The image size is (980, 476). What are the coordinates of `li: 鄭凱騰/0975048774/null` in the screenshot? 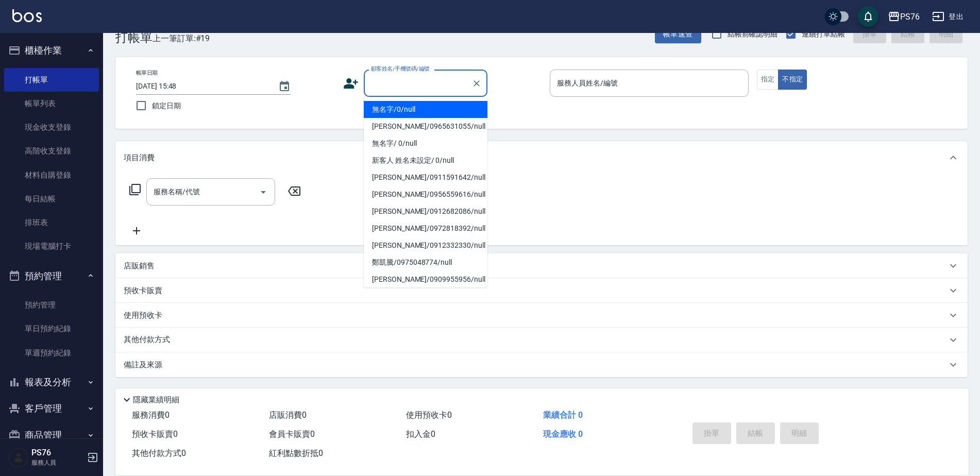 It's located at (425, 263).